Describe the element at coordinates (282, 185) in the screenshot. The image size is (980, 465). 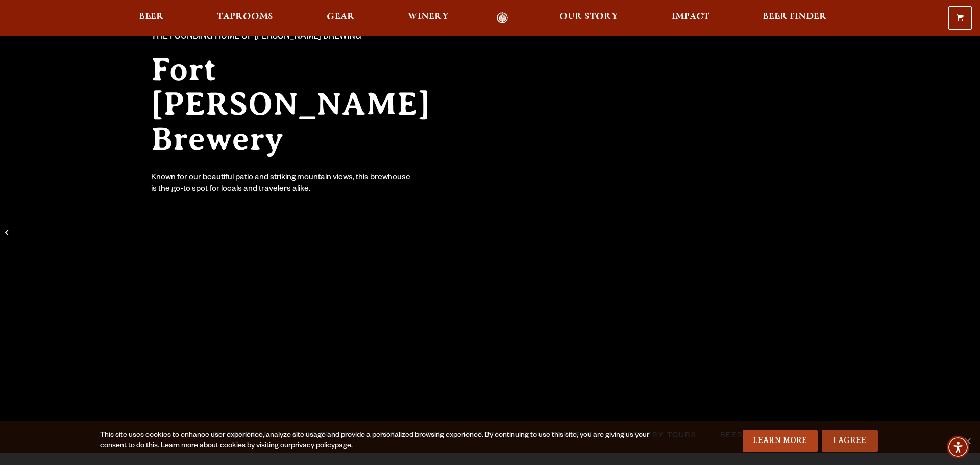
I see `div: Known for our beautiful patio and striking mountain views, this brewhouse is the go-to spot for l...` at that location.